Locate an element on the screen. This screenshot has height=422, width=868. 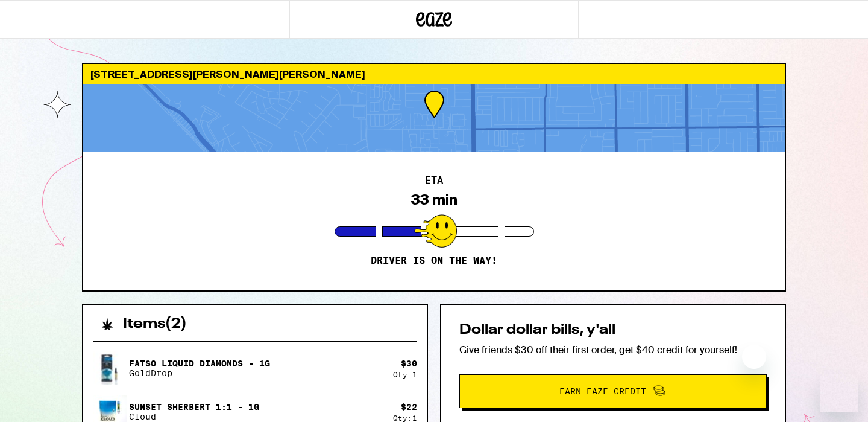
p: Give friends $30 off their first order, get $40 credit for yourself! is located at coordinates (613, 350).